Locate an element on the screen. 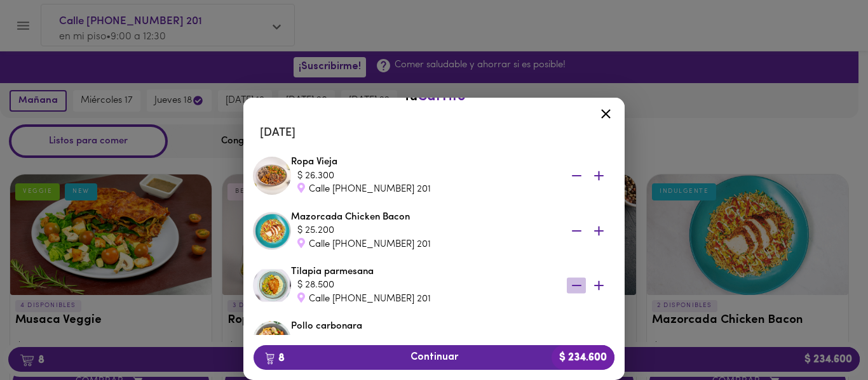  img: Mazorcada Chicken Bacon is located at coordinates (272, 231).